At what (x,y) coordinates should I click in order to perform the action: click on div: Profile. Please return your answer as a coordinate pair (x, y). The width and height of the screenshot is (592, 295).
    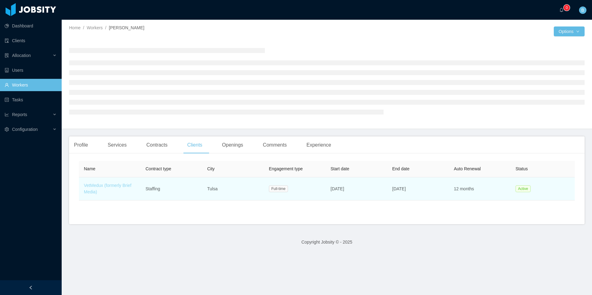
    Looking at the image, I should click on (81, 145).